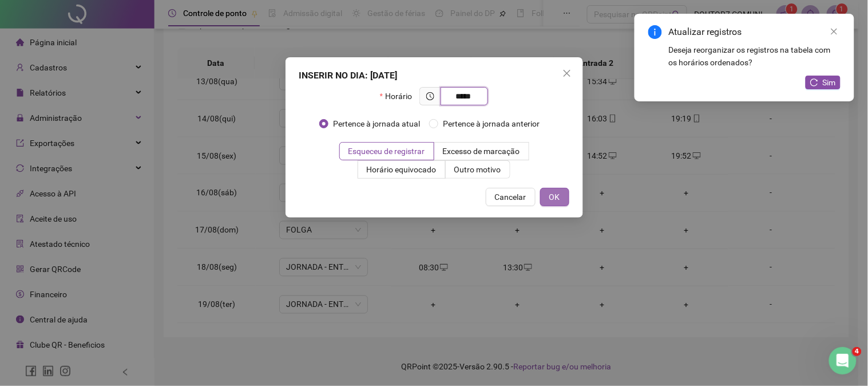 This screenshot has height=386, width=868. Describe the element at coordinates (829, 82) in the screenshot. I see `span: Sim` at that location.